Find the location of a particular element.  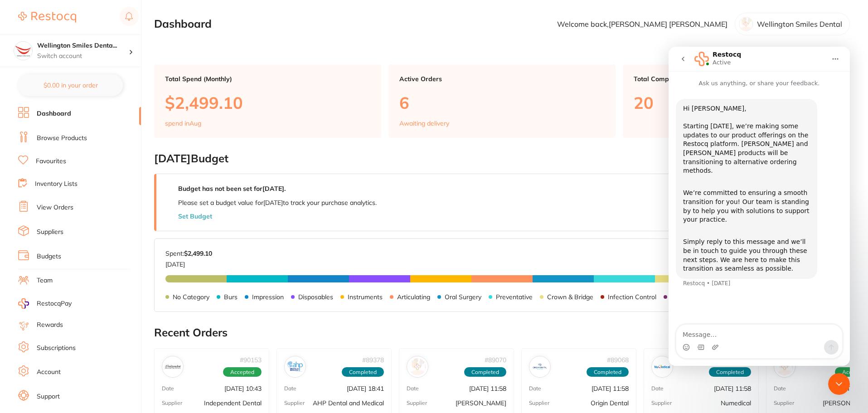

button: $0.00 in your order is located at coordinates (70, 85).